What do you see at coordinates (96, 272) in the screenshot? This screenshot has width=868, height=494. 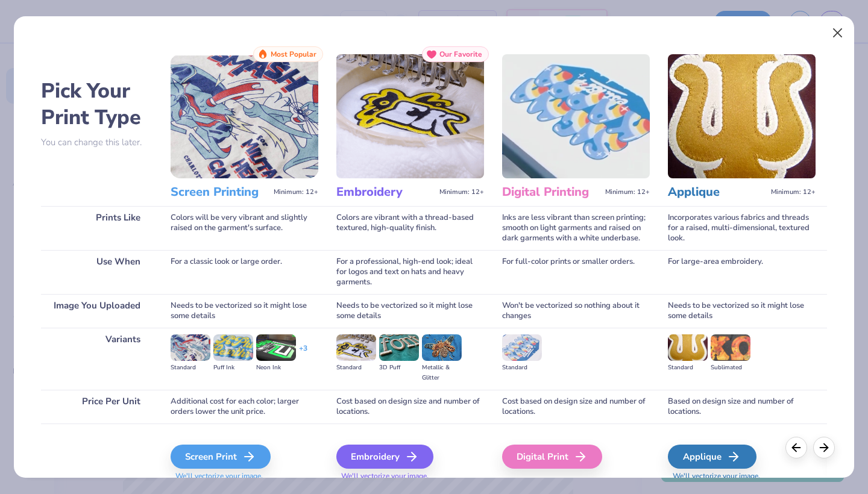 I see `div: Use When` at bounding box center [96, 272].